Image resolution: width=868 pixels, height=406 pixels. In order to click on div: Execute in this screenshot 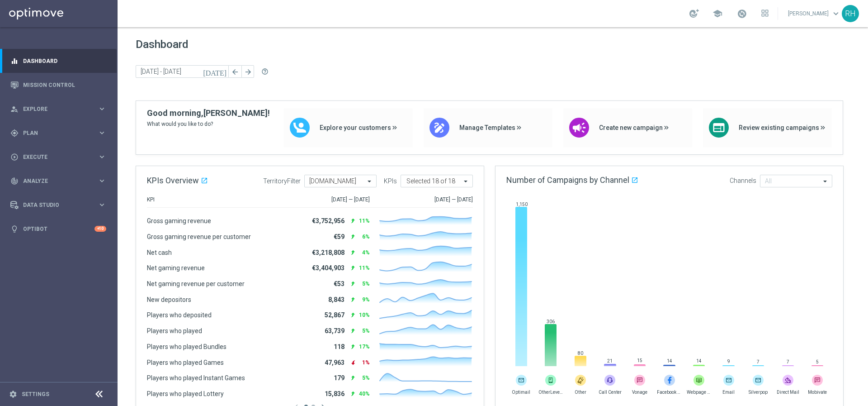, I will do `click(54, 157)`.